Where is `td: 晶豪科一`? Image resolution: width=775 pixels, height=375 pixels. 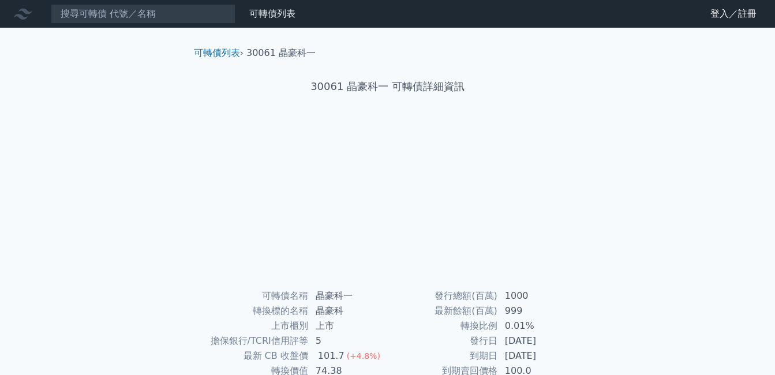
td: 晶豪科一 is located at coordinates (348, 296).